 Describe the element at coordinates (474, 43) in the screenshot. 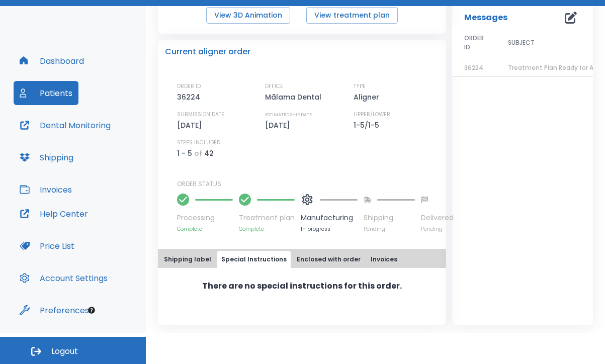

I see `span: ORDER ID` at that location.